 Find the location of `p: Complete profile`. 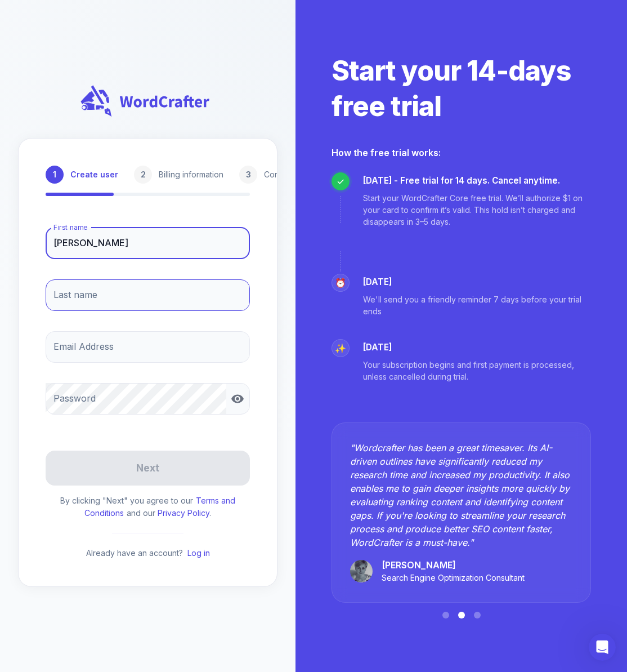

p: Complete profile is located at coordinates (295, 174).